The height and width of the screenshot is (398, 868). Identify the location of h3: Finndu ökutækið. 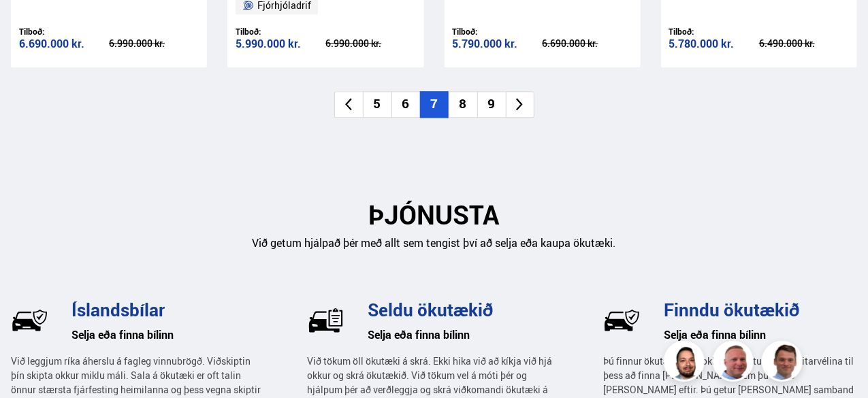
(760, 309).